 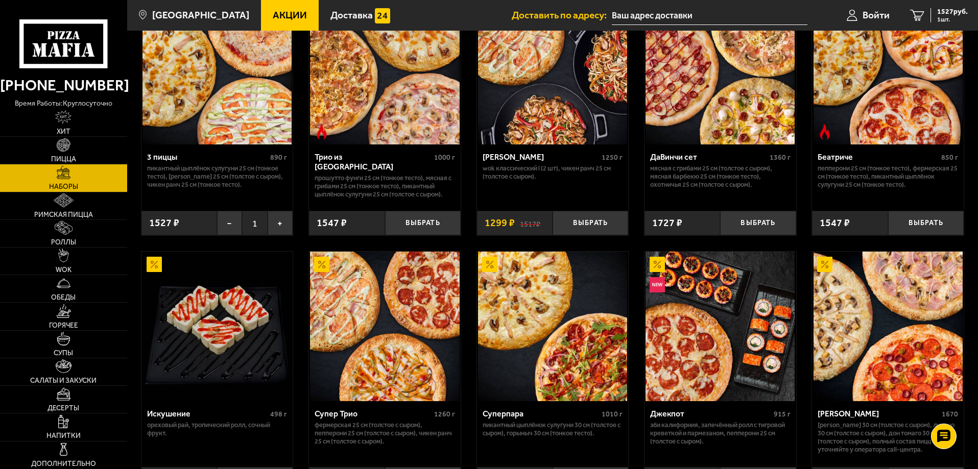 I want to click on div: Джекпот, so click(x=710, y=414).